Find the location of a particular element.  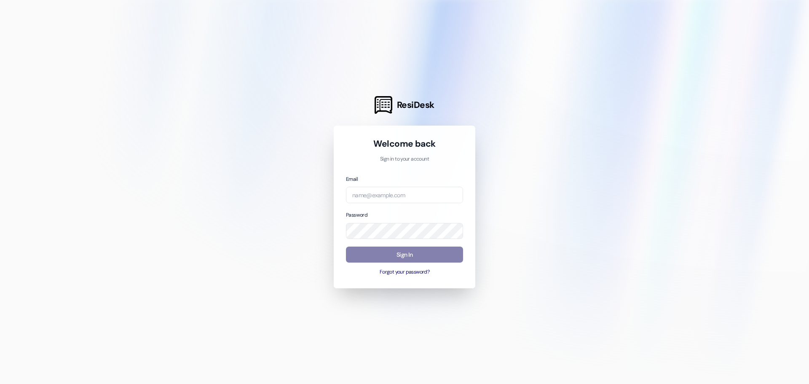

p: Sign in to your account is located at coordinates (404, 159).